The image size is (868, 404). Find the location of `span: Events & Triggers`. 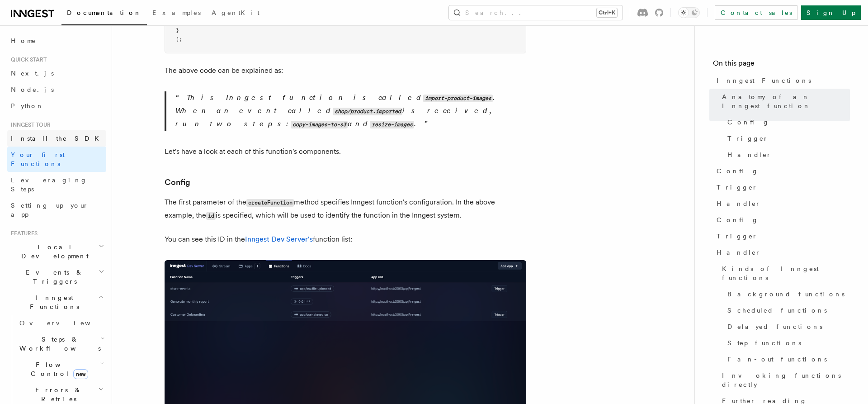

span: Events & Triggers is located at coordinates (53, 277).